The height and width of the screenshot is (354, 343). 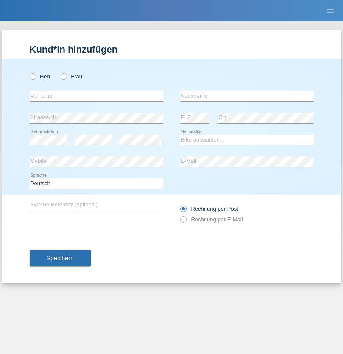 What do you see at coordinates (32, 76) in the screenshot?
I see `input: Herr` at bounding box center [32, 76].